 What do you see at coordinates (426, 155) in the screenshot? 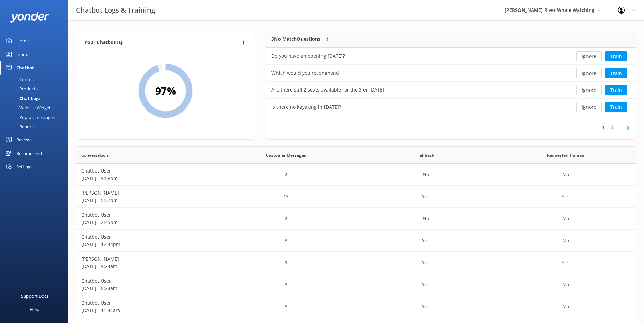
I see `span: Fallback` at bounding box center [426, 155].